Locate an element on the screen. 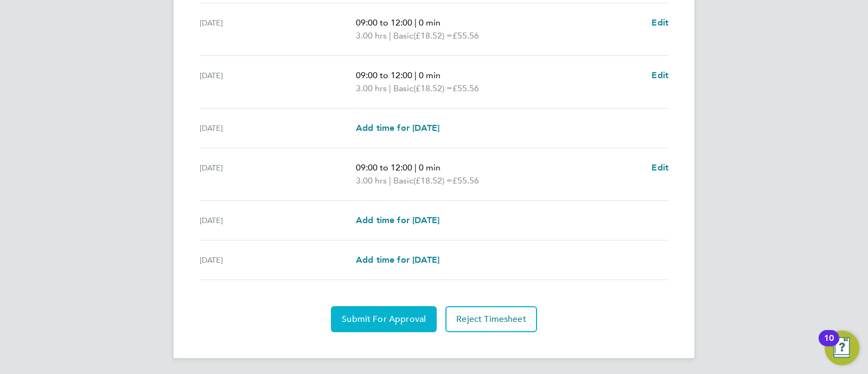 The image size is (868, 374). button: Open Resource Center, 10 new notifications is located at coordinates (842, 348).